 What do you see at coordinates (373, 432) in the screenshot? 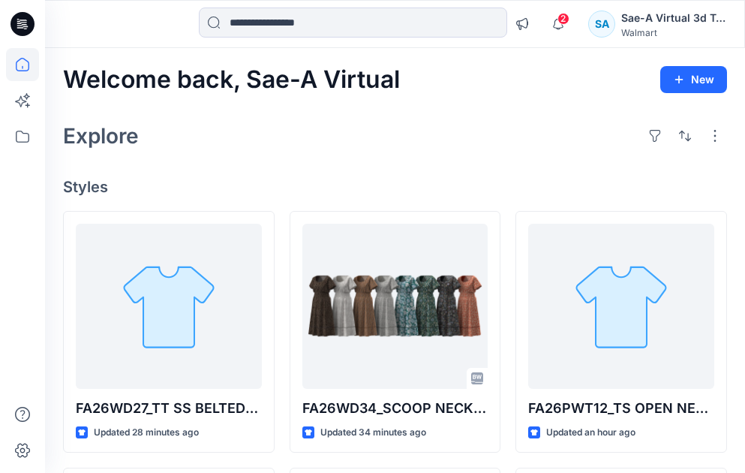
I see `p: Updated 34 minutes ago` at bounding box center [373, 432].